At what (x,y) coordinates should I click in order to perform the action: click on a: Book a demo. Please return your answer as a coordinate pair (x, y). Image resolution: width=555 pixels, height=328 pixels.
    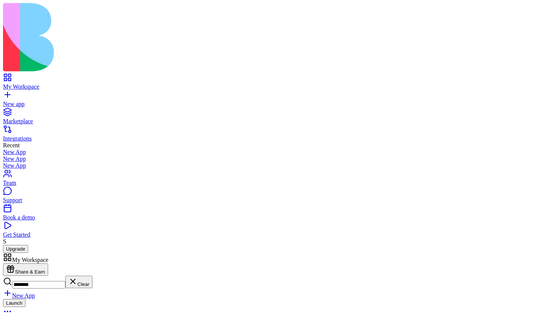
    Looking at the image, I should click on (277, 214).